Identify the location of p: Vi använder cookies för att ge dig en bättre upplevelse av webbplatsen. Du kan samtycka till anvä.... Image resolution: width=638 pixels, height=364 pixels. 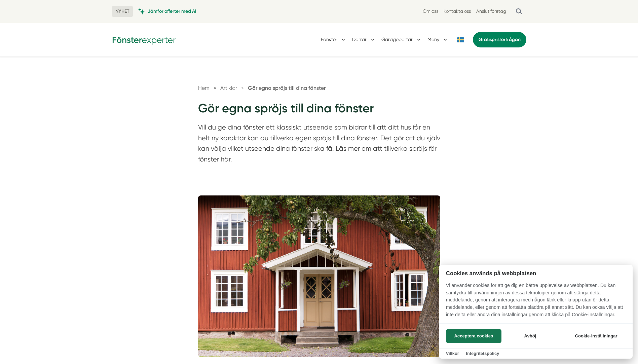
(535, 302).